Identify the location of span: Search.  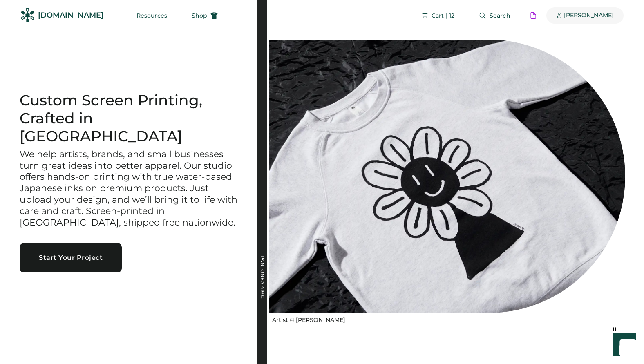
(500, 15).